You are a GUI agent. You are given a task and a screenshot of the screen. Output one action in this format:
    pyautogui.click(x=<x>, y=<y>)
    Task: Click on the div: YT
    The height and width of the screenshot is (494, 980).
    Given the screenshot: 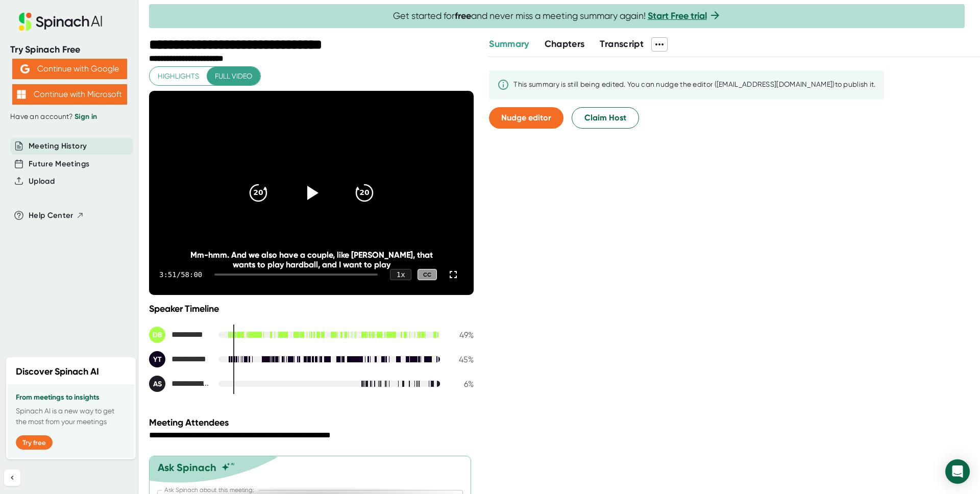 What is the action you would take?
    pyautogui.click(x=157, y=359)
    